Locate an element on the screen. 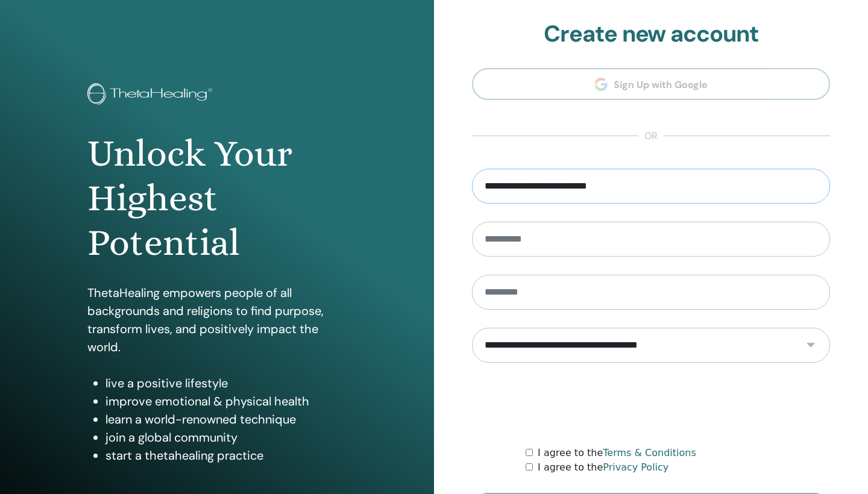  li: live a positive lifestyle is located at coordinates (226, 383).